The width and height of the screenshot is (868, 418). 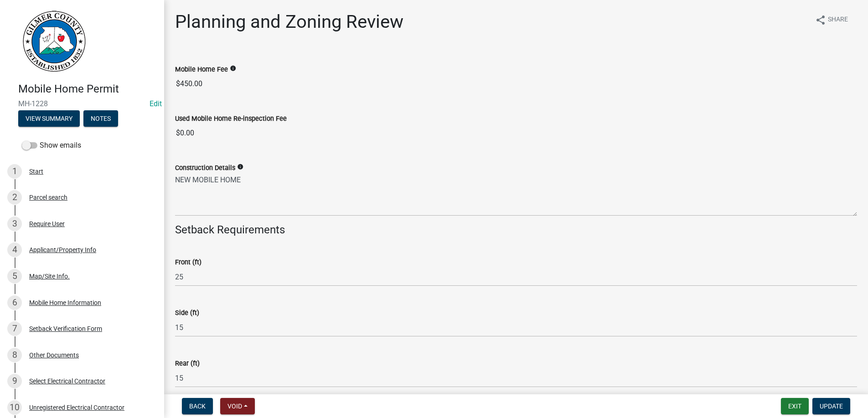 What do you see at coordinates (65, 303) in the screenshot?
I see `div: Mobile Home Information` at bounding box center [65, 303].